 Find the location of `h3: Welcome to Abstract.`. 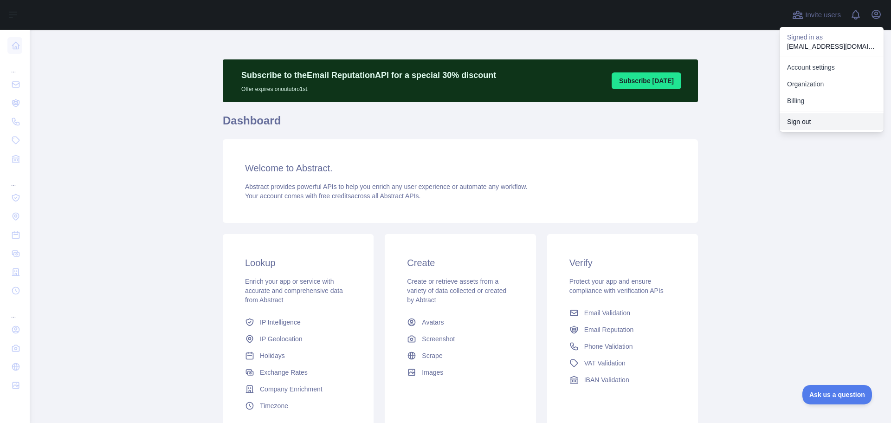

h3: Welcome to Abstract. is located at coordinates (460, 168).